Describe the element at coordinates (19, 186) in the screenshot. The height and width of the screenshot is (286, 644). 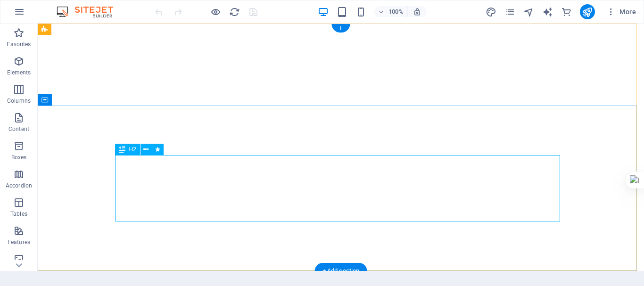
I see `p: Accordion` at that location.